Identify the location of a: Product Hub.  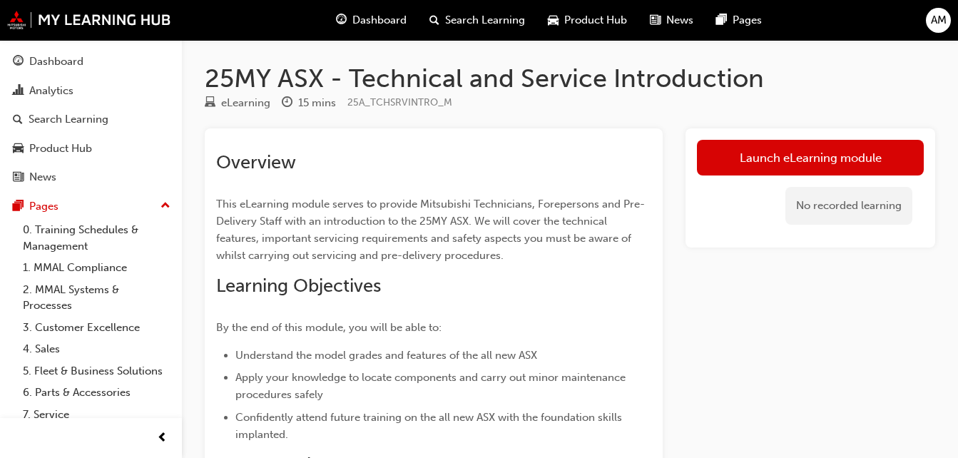
(91, 148).